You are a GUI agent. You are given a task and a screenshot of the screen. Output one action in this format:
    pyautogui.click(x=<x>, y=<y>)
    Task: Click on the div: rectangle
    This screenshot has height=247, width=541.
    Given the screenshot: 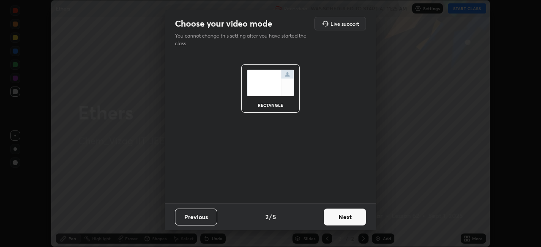 What is the action you would take?
    pyautogui.click(x=270, y=105)
    